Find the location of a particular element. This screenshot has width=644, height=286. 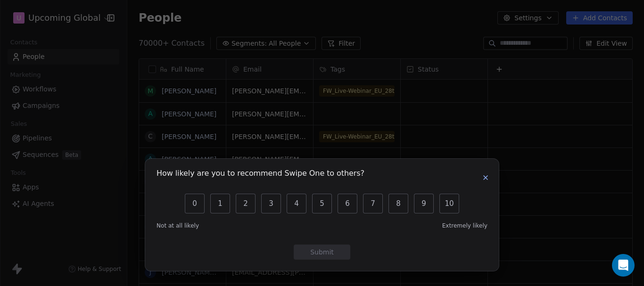

button: 4 is located at coordinates (297, 203).